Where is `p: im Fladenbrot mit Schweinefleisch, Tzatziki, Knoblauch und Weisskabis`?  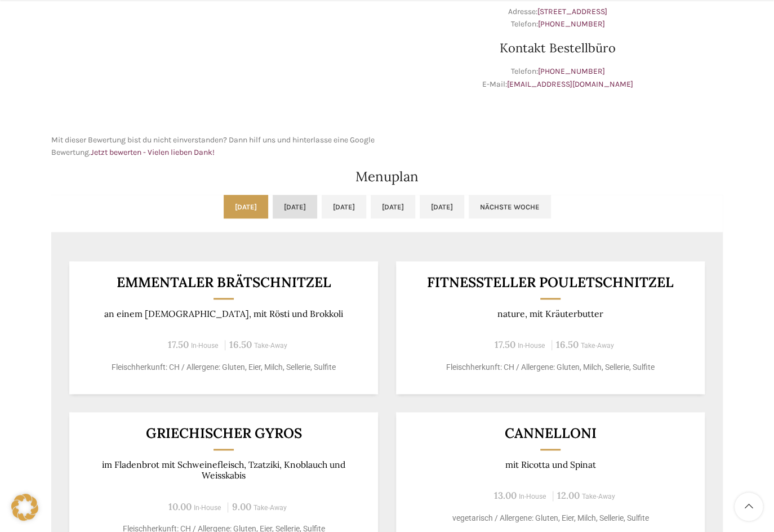 p: im Fladenbrot mit Schweinefleisch, Tzatziki, Knoblauch und Weisskabis is located at coordinates (223, 470).